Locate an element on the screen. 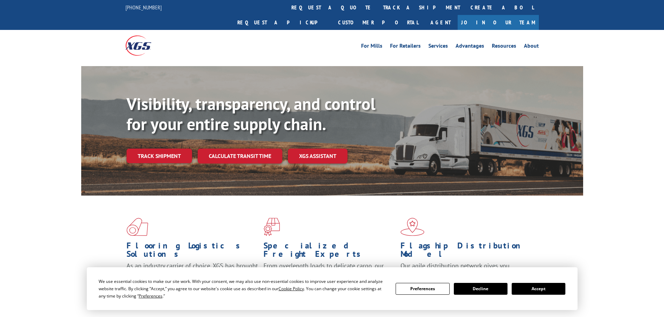 The width and height of the screenshot is (664, 317). div: We use essential cookies to make our site work. With your consent, we may also use non-essential ... is located at coordinates (243, 289).